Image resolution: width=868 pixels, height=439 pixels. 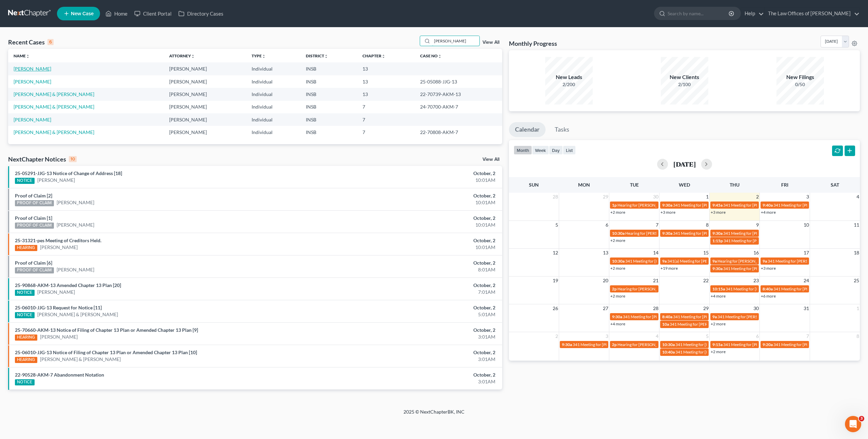 What do you see at coordinates (417, 381) in the screenshot?
I see `div: 3:01AM` at bounding box center [417, 381].